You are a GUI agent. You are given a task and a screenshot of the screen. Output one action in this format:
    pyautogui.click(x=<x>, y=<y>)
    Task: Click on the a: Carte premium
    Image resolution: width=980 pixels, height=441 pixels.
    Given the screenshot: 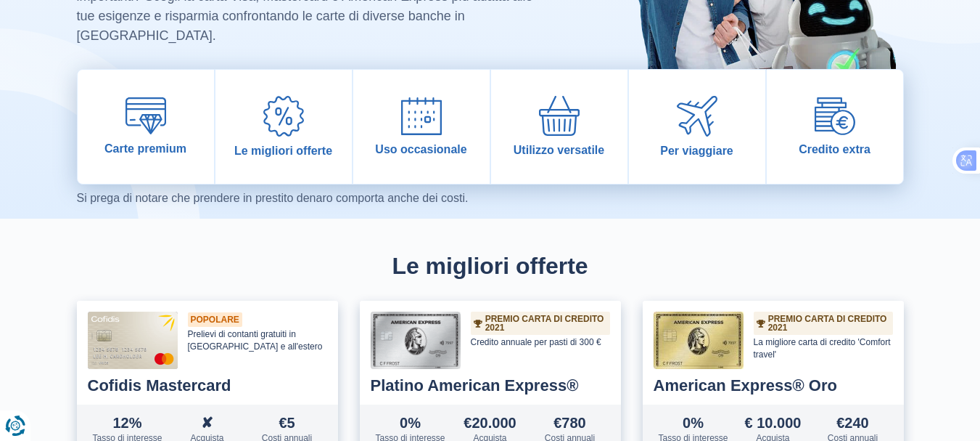 What is the action you would take?
    pyautogui.click(x=146, y=126)
    